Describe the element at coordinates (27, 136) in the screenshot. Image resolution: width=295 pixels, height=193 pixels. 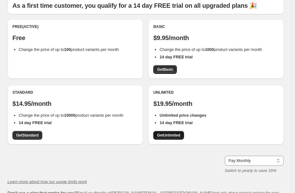
I see `a: GetStandard` at that location.